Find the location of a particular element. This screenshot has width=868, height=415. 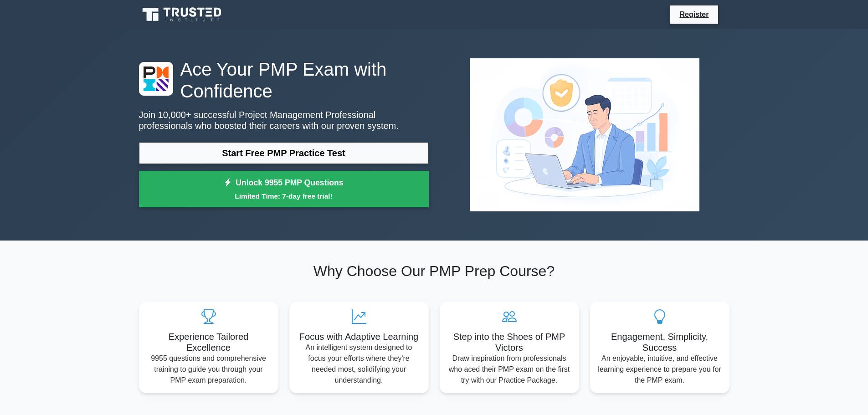

p: Draw inspiration from professionals who aced their PMP exam on the first try with our Practice Pa... is located at coordinates (510, 369).